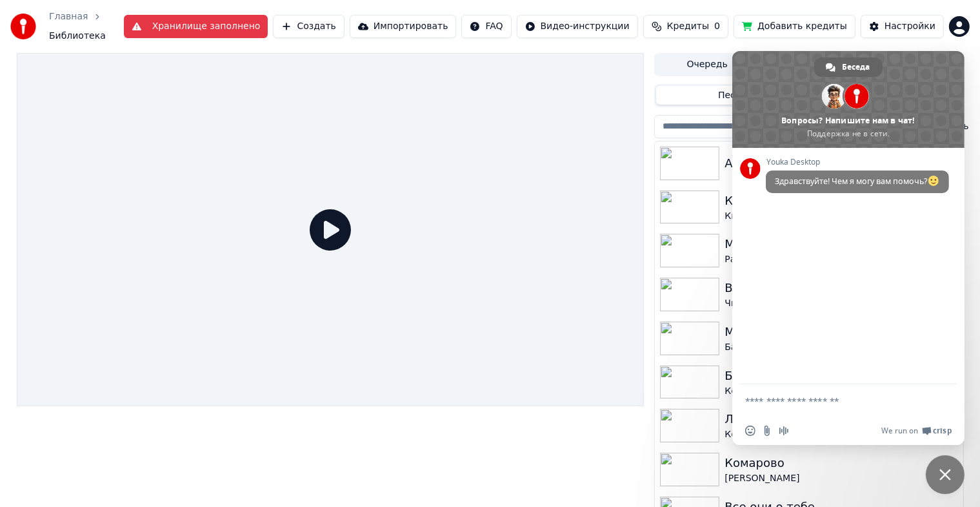 This screenshot has height=507, width=980. I want to click on div: Настройки, so click(909, 27).